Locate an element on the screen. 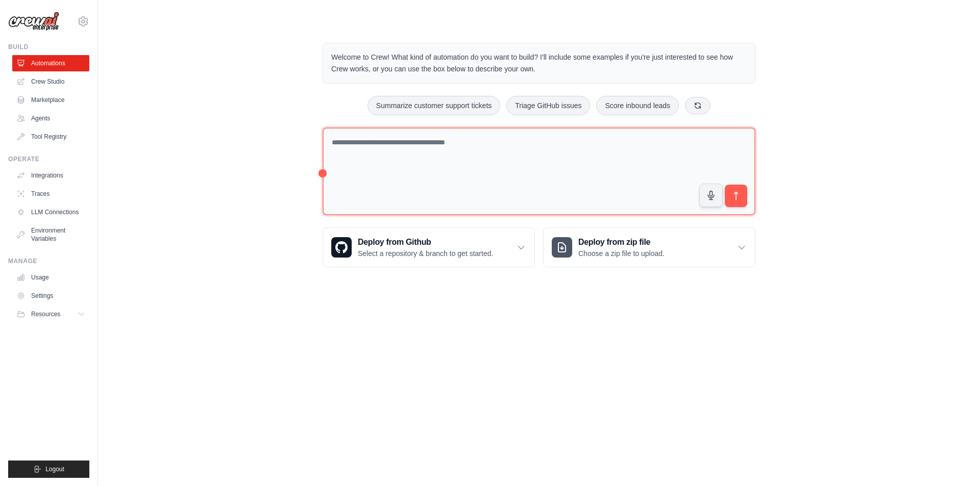  div: Operate is located at coordinates (49, 159).